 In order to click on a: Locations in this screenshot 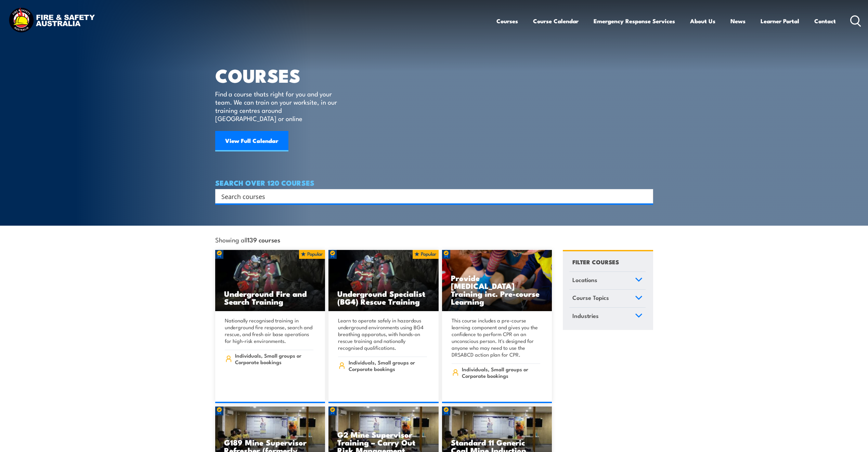, I will do `click(608, 280)`.